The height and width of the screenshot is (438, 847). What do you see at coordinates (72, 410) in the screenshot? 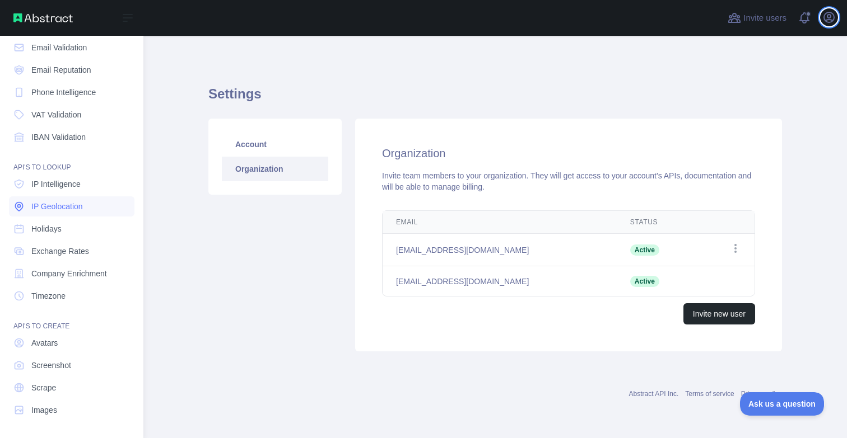
I see `a: Images` at bounding box center [72, 410].